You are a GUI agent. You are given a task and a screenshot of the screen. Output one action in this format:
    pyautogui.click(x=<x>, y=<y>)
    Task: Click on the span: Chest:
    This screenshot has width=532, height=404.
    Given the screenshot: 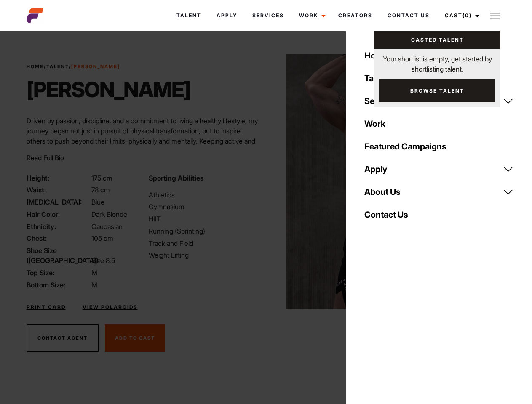 What is the action you would take?
    pyautogui.click(x=58, y=238)
    